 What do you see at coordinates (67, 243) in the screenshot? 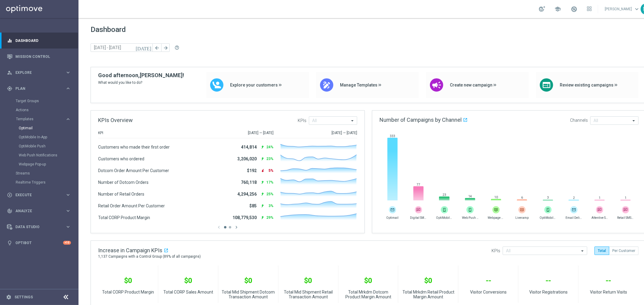
I see `div: +10` at bounding box center [67, 243].